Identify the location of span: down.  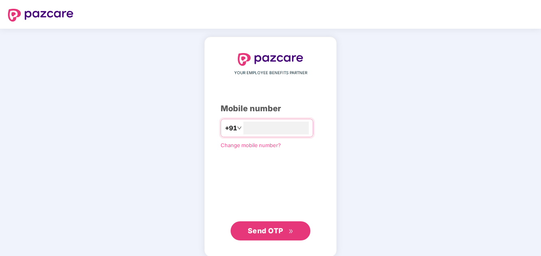
(239, 128).